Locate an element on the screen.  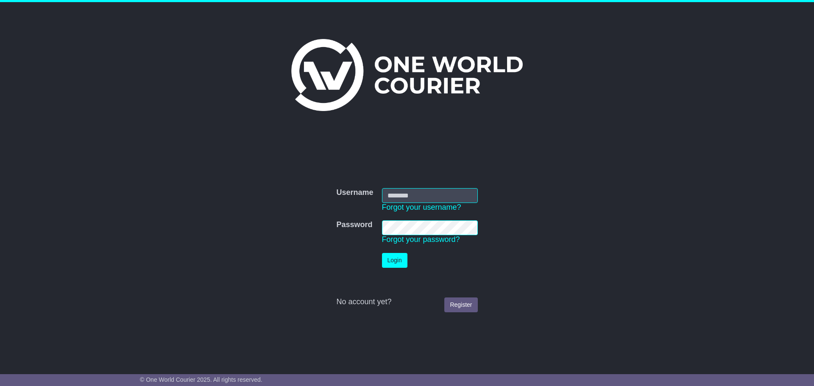
label: Password is located at coordinates (354, 225).